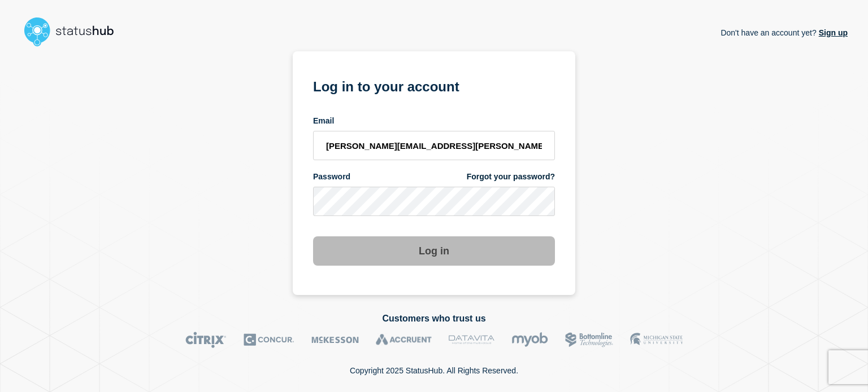  Describe the element at coordinates (74, 31) in the screenshot. I see `img: StatusHub logo` at that location.